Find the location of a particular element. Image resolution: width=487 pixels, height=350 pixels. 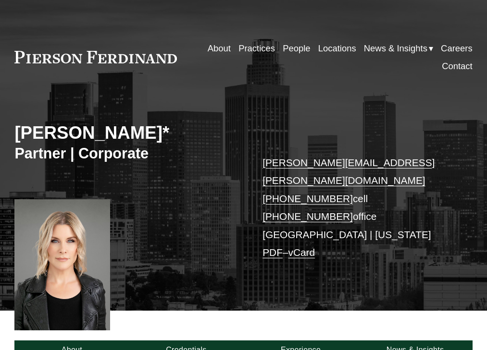

a: About is located at coordinates (219, 48).